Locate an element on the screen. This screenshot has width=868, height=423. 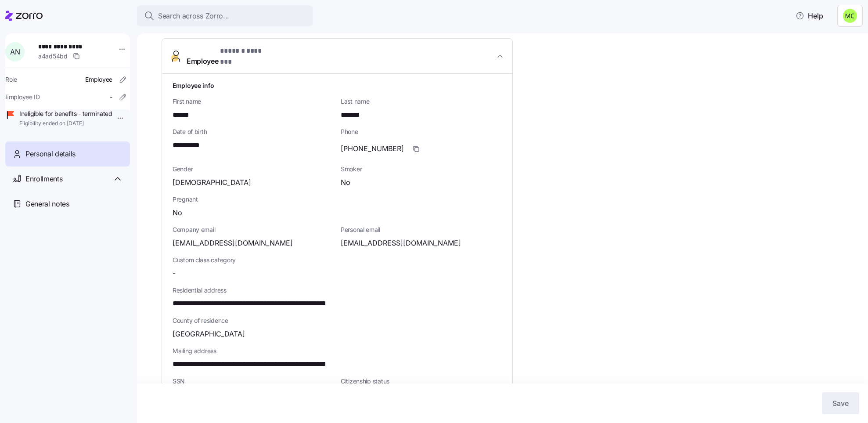
span: Personal email is located at coordinates (421, 230).